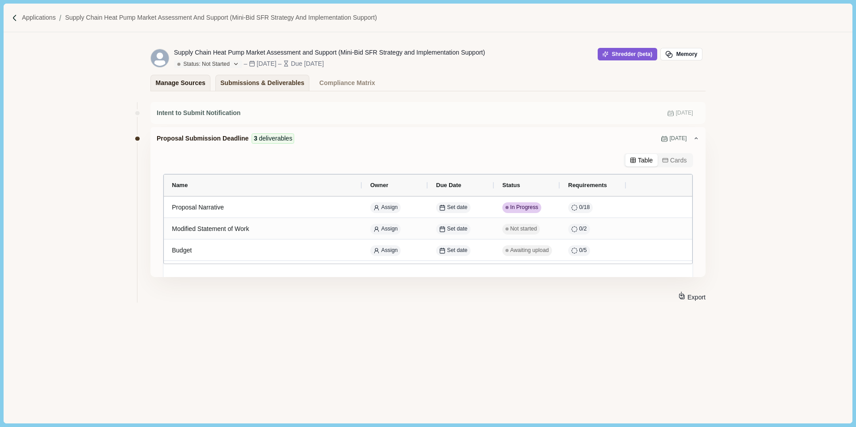 The width and height of the screenshot is (856, 427). What do you see at coordinates (263, 250) in the screenshot?
I see `div: Budget` at bounding box center [263, 250].